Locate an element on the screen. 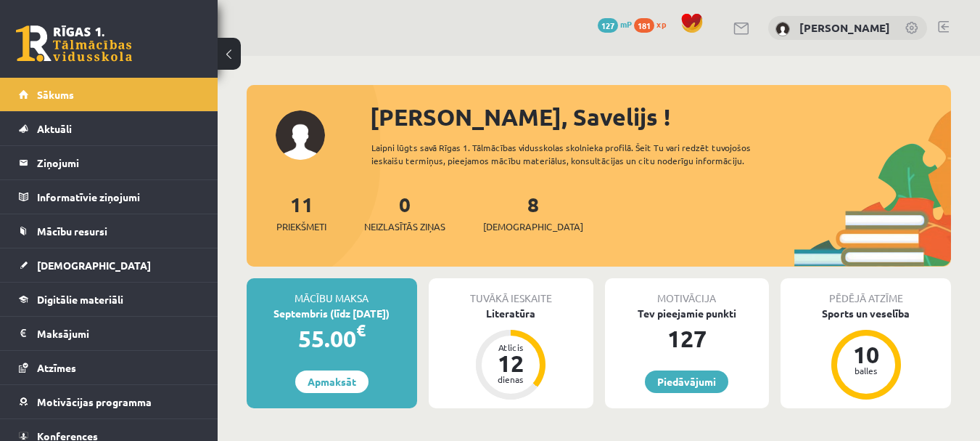 The width and height of the screenshot is (980, 441). span: Motivācijas programma is located at coordinates (94, 402).